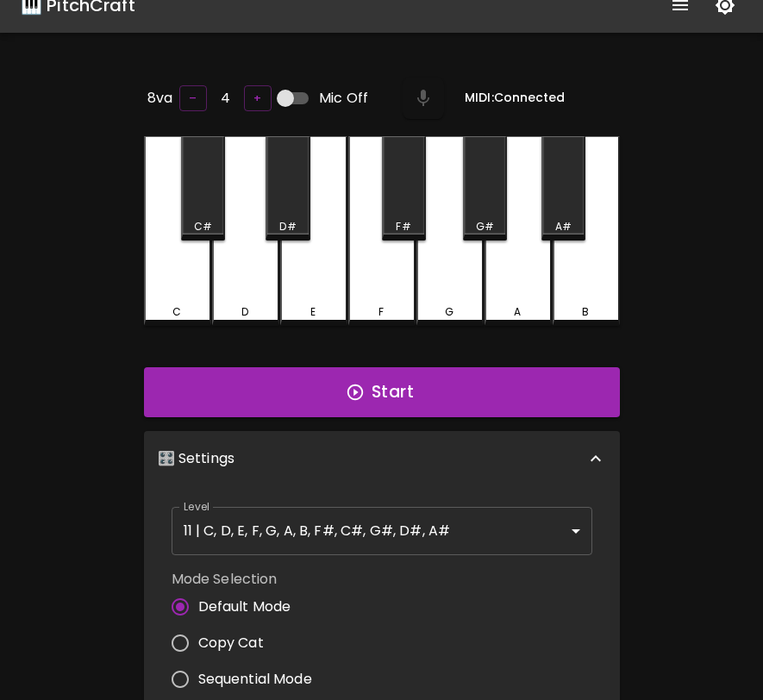  What do you see at coordinates (177, 312) in the screenshot?
I see `div: C` at bounding box center [177, 312].